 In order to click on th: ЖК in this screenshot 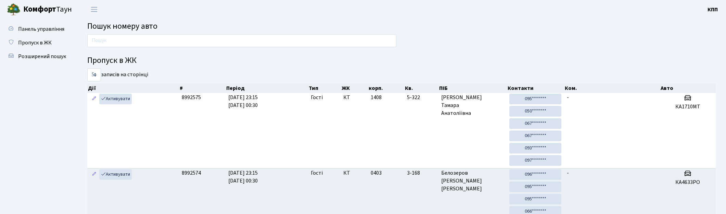, I will do `click(354, 88)`.